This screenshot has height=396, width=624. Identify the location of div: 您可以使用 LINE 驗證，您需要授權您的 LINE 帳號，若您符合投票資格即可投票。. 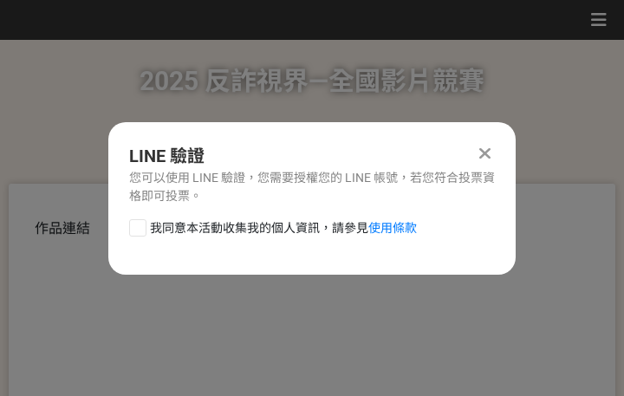
(312, 187).